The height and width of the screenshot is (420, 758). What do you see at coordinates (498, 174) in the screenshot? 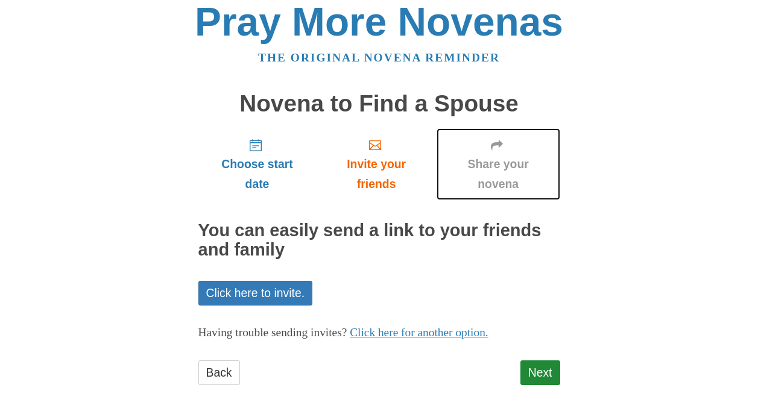
I see `span: Share your novena` at bounding box center [498, 174].